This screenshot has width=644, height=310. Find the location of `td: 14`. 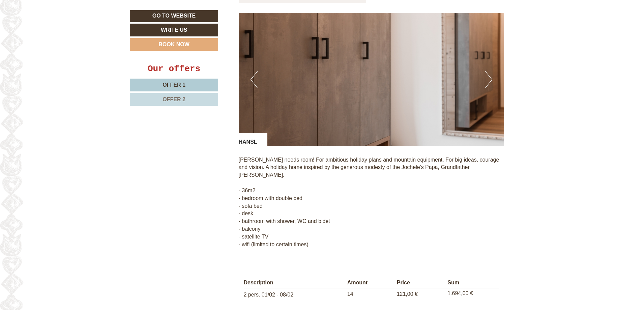

td: 14 is located at coordinates (369, 294).